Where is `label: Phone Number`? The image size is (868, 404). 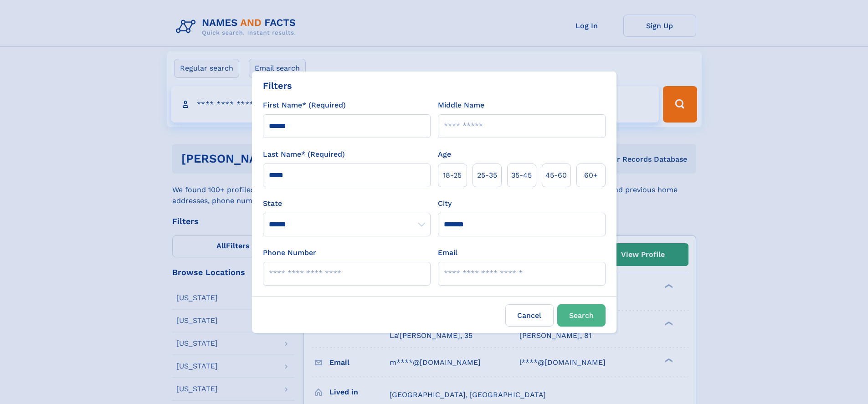
label: Phone Number is located at coordinates (289, 253).